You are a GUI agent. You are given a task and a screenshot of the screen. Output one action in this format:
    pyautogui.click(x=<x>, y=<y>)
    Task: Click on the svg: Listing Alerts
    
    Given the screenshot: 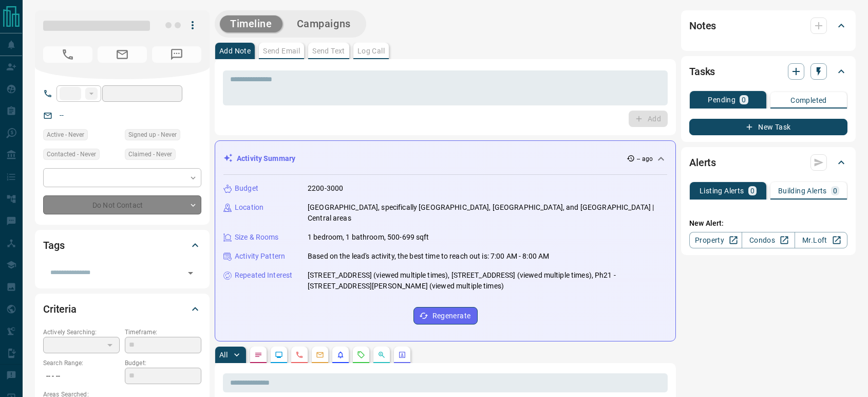 What is the action you would take?
    pyautogui.click(x=340, y=355)
    